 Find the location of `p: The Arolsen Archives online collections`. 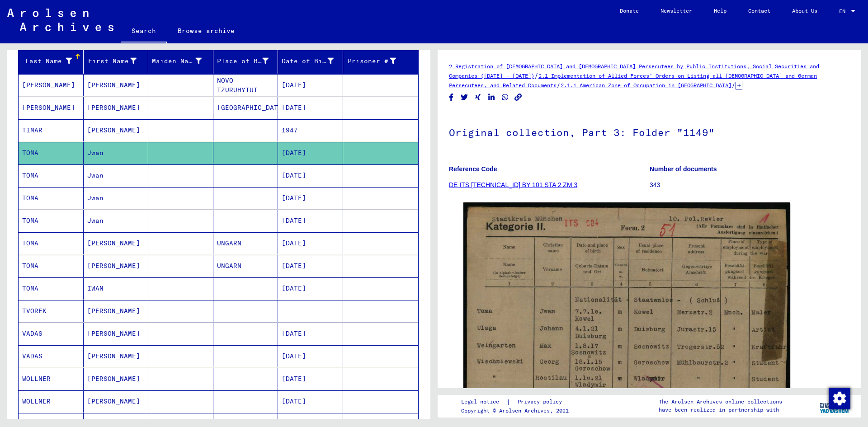

p: The Arolsen Archives online collections is located at coordinates (720, 401).